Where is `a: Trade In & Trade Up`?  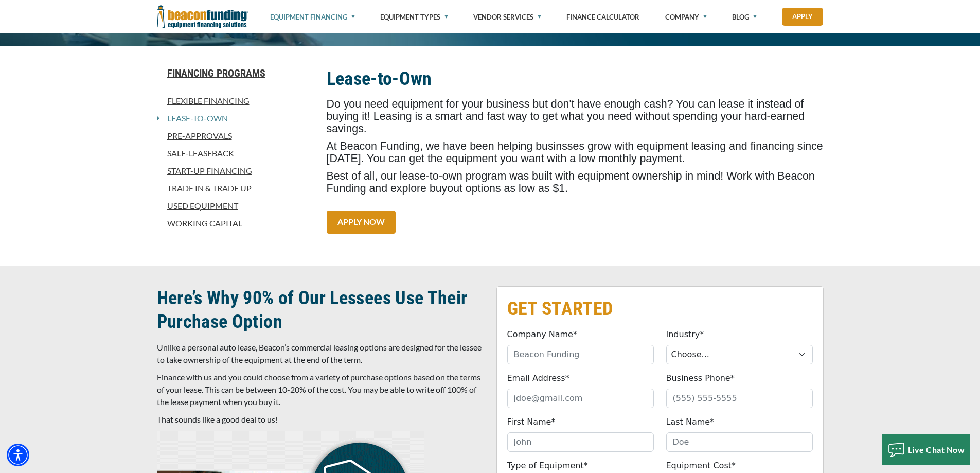
a: Trade In & Trade Up is located at coordinates (235, 188).